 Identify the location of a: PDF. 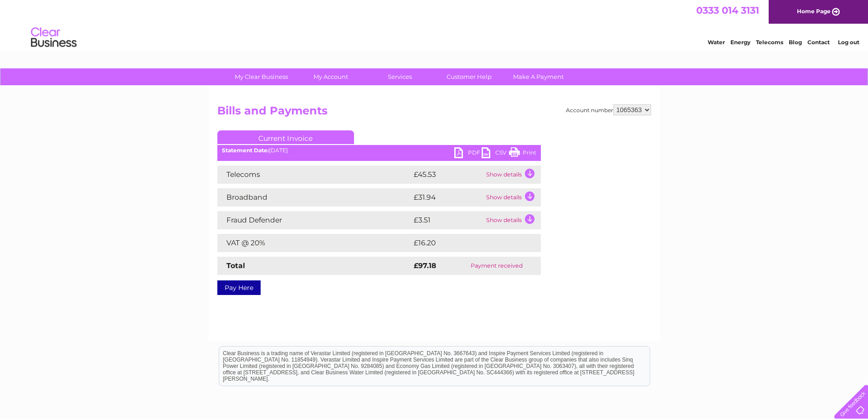
(468, 154).